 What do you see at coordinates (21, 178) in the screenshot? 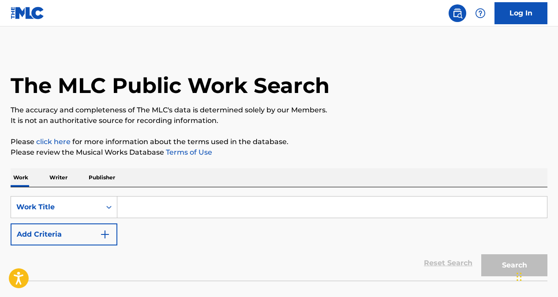
I see `p: Work` at bounding box center [21, 178].